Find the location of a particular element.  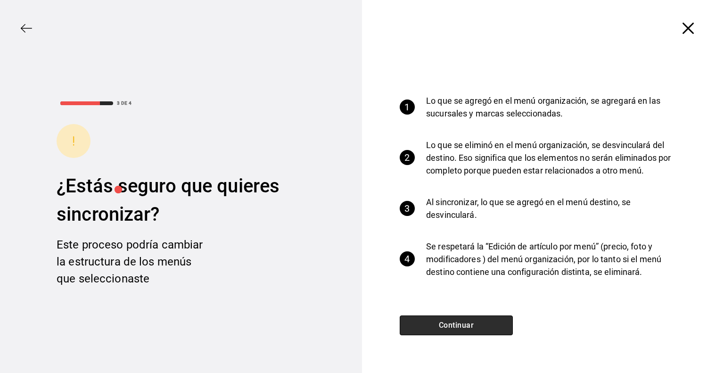

p: Lo que se agregó en el menú organización, se agregará en las sucursales y marcas seleccionadas. is located at coordinates (552, 107).